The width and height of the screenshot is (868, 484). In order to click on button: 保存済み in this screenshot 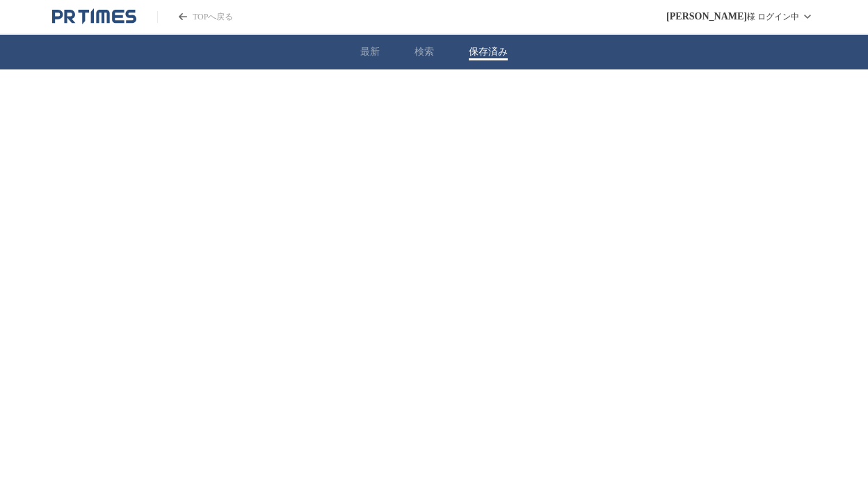, I will do `click(488, 52)`.